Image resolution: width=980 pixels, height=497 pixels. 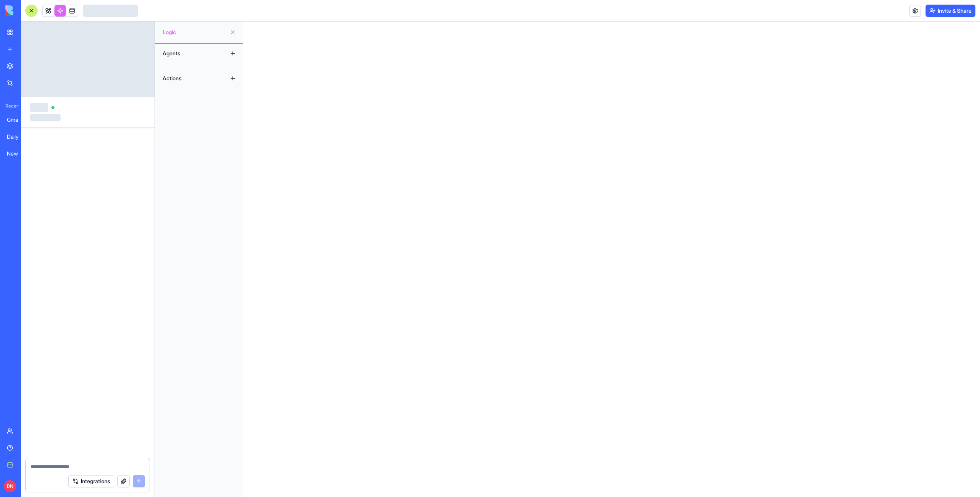 What do you see at coordinates (10, 106) in the screenshot?
I see `span: Recent` at bounding box center [10, 106].